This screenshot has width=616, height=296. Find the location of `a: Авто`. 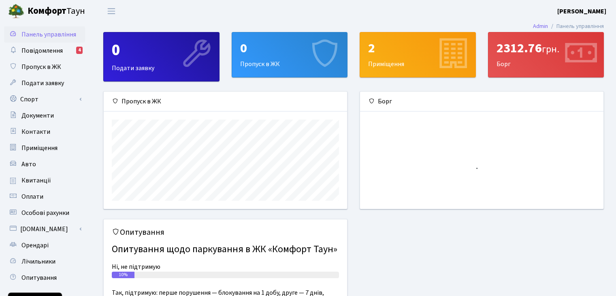

a: Авто is located at coordinates (45, 164).